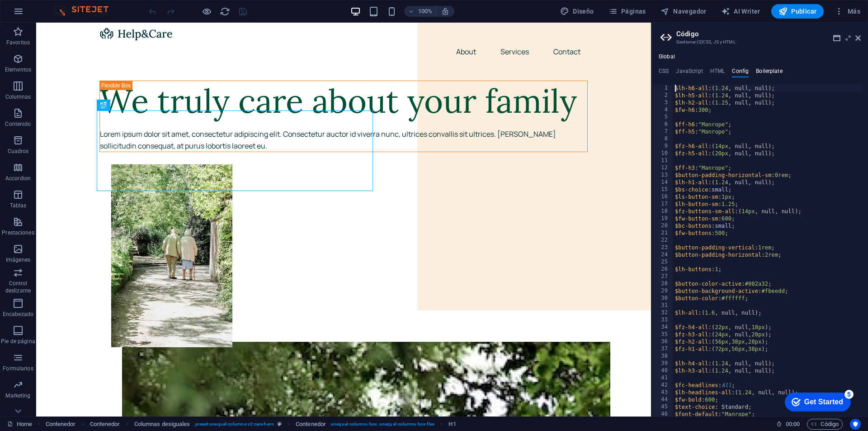  I want to click on div: Diseño (Ctrl+Alt+Y), so click(577, 12).